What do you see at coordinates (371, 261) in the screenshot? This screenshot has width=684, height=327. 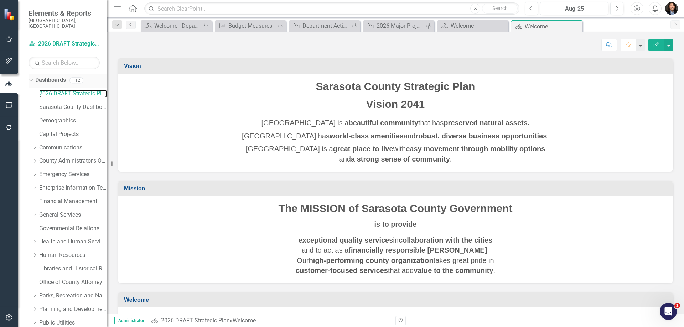 I see `strong: high-performing county organization` at bounding box center [371, 261].